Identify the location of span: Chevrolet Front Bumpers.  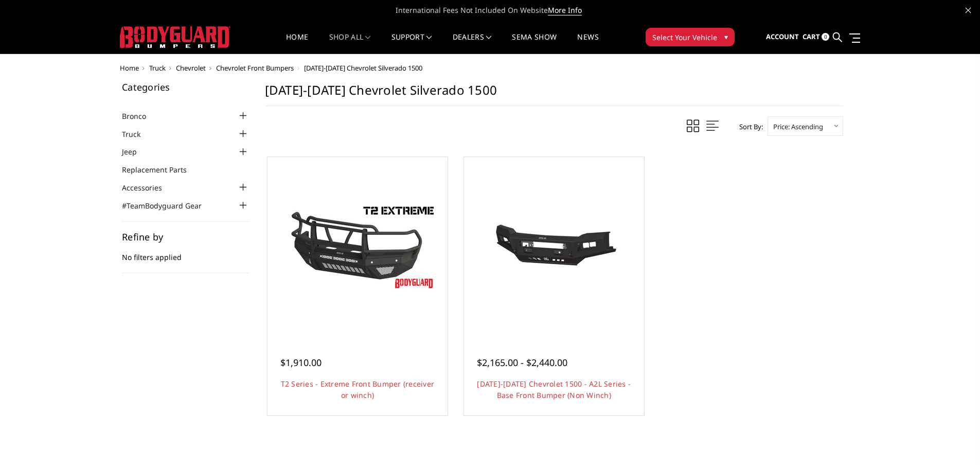
(255, 68).